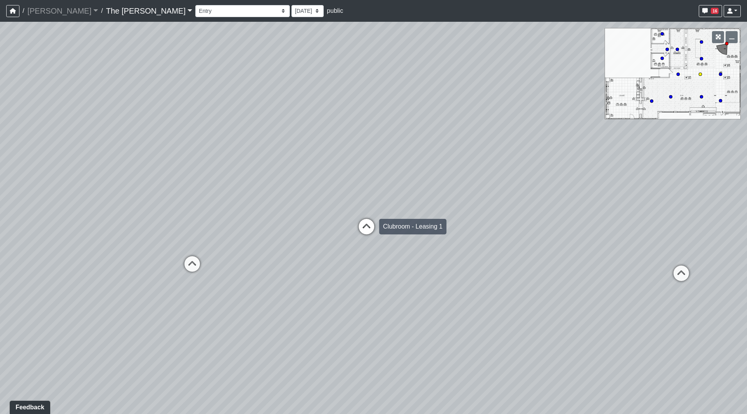  Describe the element at coordinates (24, 9) in the screenshot. I see `button: Feedback` at that location.